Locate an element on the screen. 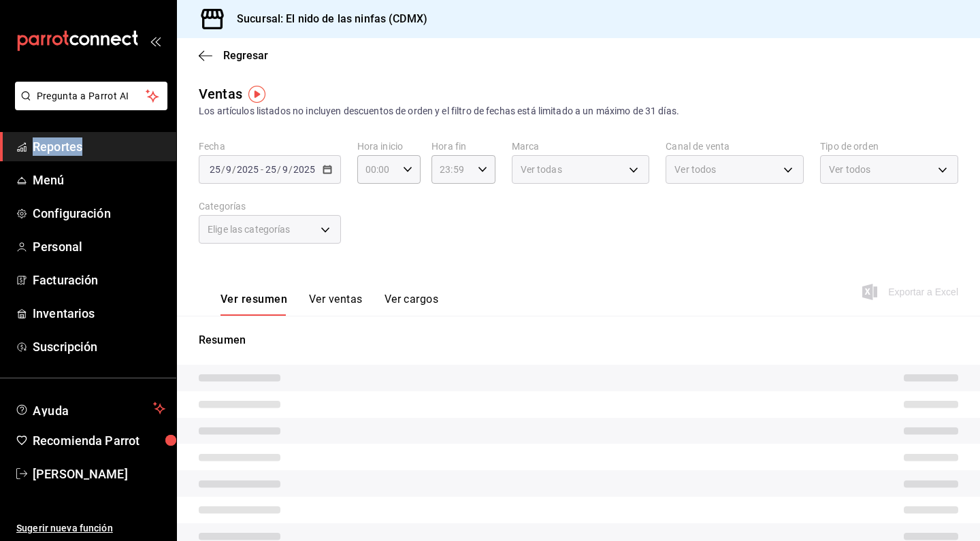 This screenshot has width=980, height=541. label: Categorías is located at coordinates (269, 206).